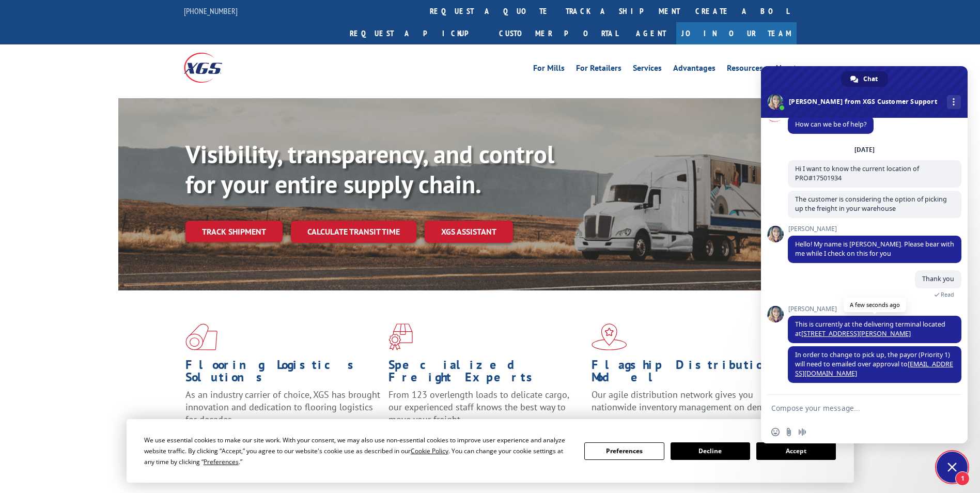 The width and height of the screenshot is (980, 493). Describe the element at coordinates (690, 374) in the screenshot. I see `h1: Flagship Distribution Model` at that location.